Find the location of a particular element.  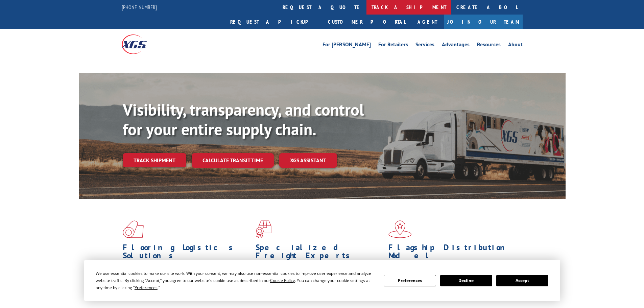

span: Cookie Policy is located at coordinates (282, 280).